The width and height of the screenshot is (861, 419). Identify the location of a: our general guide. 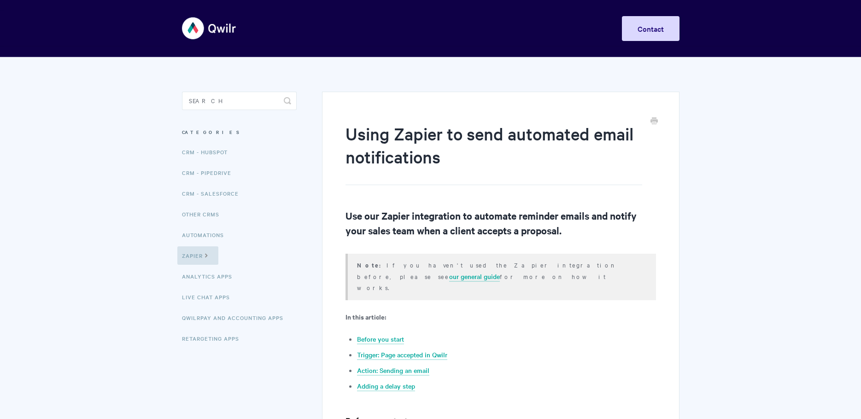
(474, 277).